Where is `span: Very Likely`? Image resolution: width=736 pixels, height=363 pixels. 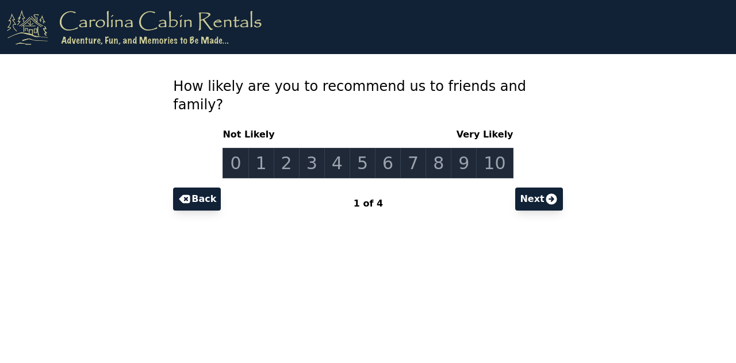
span: Very Likely is located at coordinates (482, 134).